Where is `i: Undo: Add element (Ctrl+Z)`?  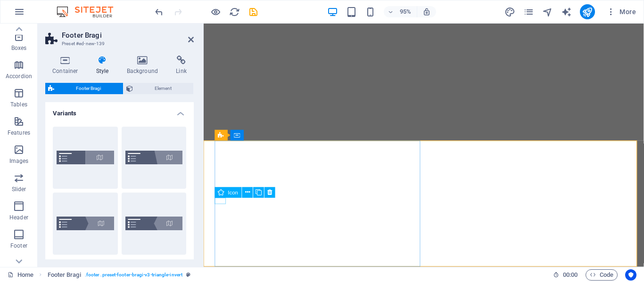 i: Undo: Add element (Ctrl+Z) is located at coordinates (159, 12).